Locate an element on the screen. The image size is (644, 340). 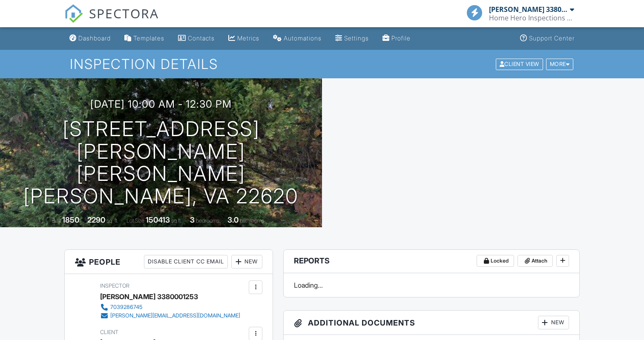
a: Dashboard is located at coordinates (90, 38).